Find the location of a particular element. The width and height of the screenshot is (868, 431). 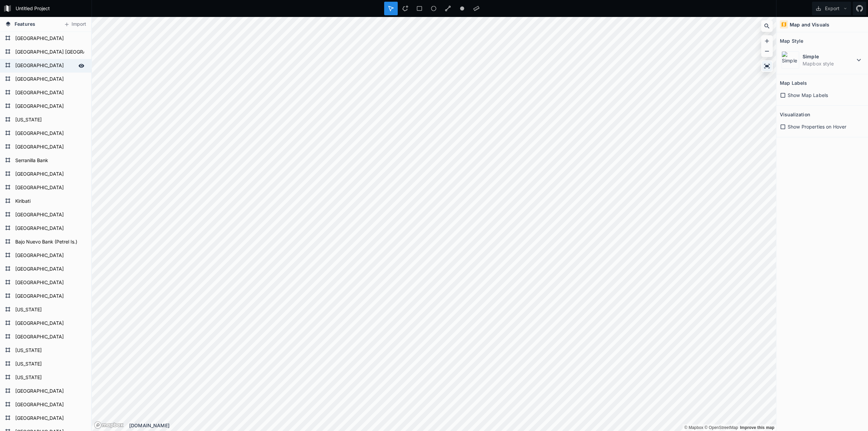

a: OpenStreetMap is located at coordinates (721, 428).